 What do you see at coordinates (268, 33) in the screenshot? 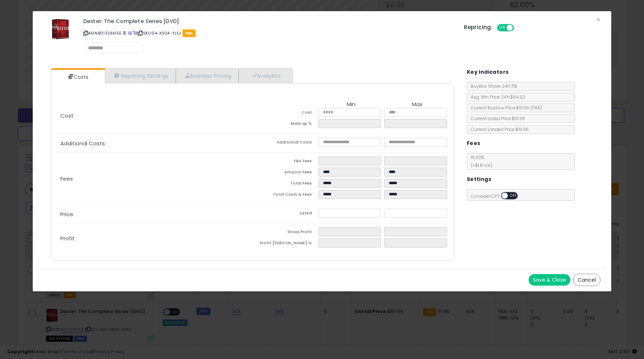
I see `p: ASIN: B01329A15E | SKU: D4-XS0A-YLSJ` at bounding box center [268, 33].